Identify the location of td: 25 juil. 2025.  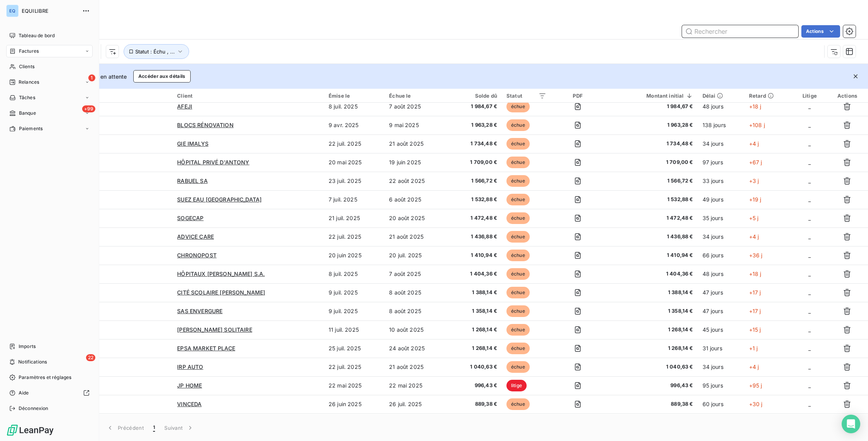
(354, 348).